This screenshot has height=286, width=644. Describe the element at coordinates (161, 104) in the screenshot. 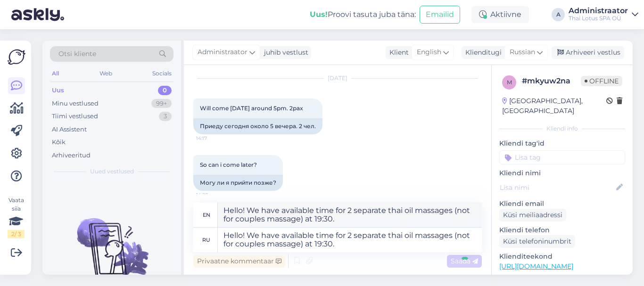

I see `div: 99+` at that location.